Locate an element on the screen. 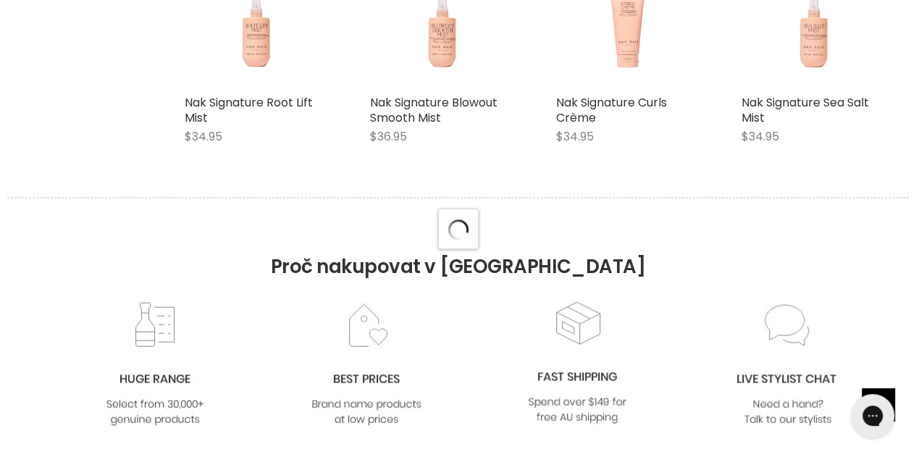  a: Nak Signature Curls Crème is located at coordinates (611, 110).